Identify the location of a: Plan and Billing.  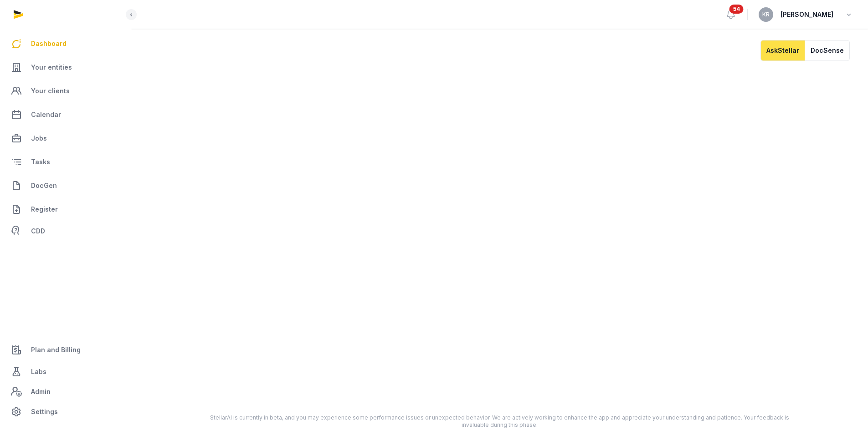
(65, 350).